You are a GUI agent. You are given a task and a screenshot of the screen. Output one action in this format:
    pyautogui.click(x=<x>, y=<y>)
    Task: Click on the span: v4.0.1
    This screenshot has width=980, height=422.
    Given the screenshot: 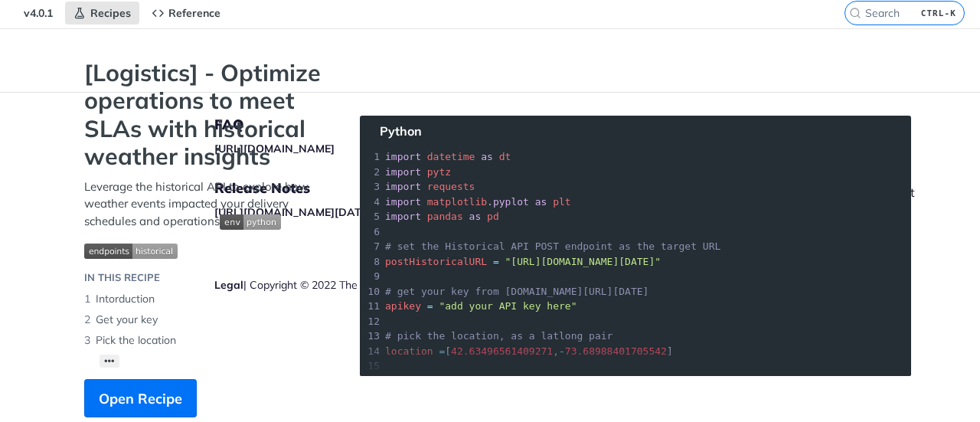 What is the action you would take?
    pyautogui.click(x=38, y=13)
    